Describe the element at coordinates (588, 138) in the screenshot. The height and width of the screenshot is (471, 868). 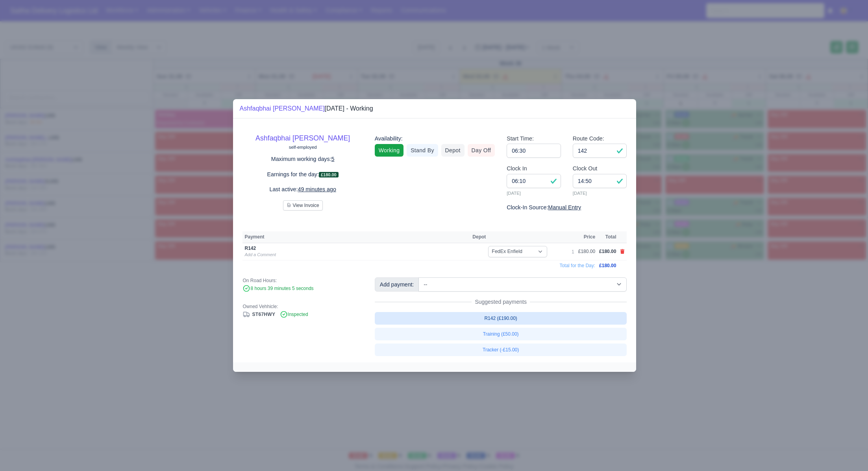
I see `label: Route Code:` at that location.